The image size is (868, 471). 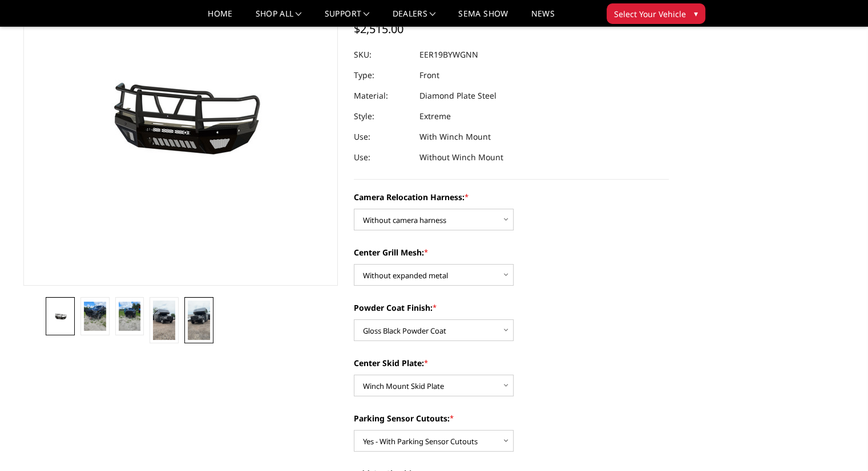 What do you see at coordinates (511, 418) in the screenshot?
I see `label: Parking Sensor Cutouts:` at bounding box center [511, 418].